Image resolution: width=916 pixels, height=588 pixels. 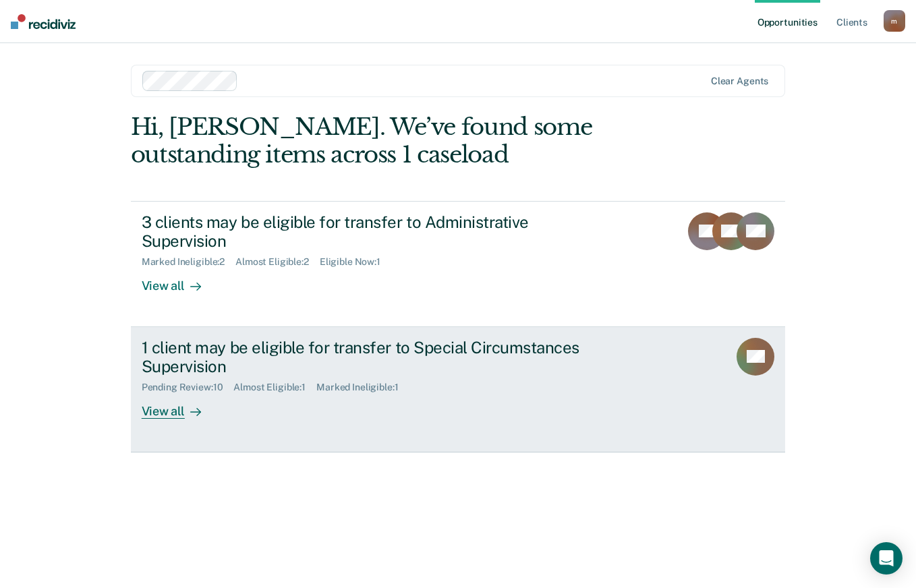 I want to click on div: Almost Eligible : 1, so click(x=275, y=387).